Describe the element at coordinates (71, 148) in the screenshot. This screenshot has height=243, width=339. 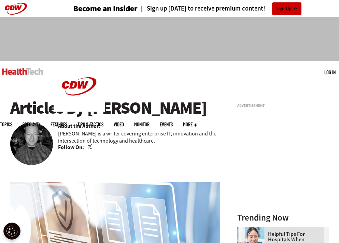
I see `b: Follow On:` at that location.